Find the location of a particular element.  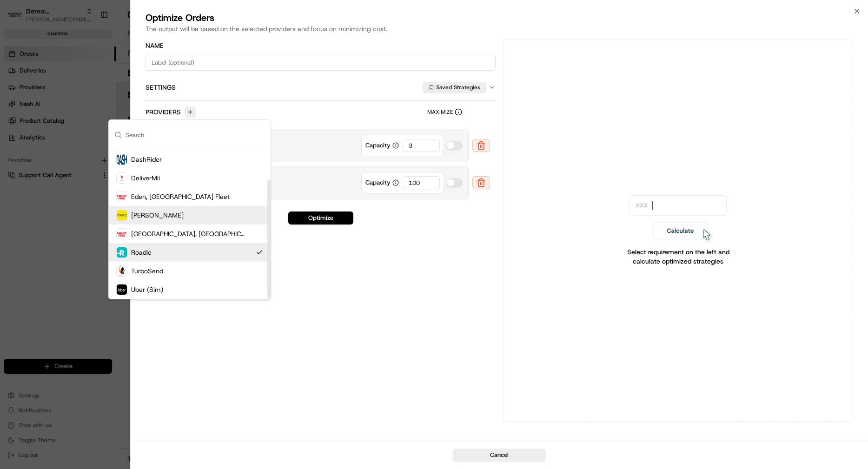

p: Welcome 👋 is located at coordinates (89, 45).